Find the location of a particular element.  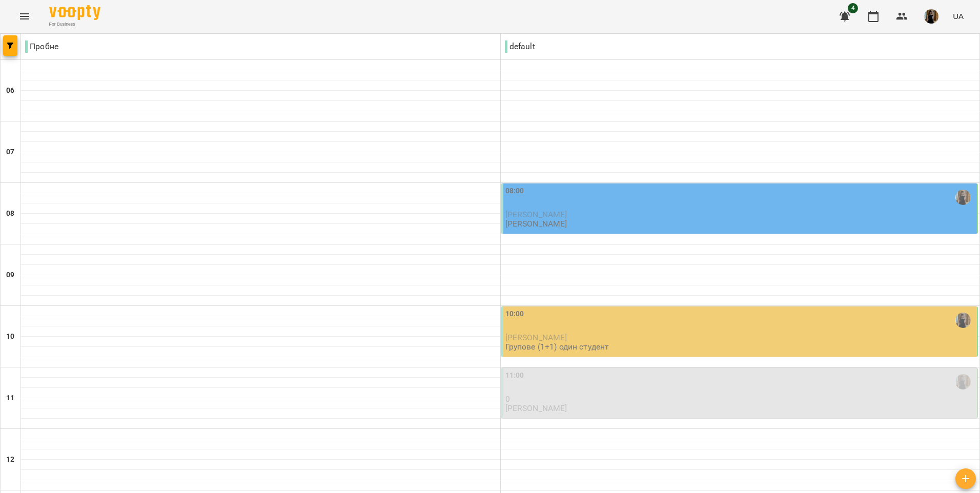

span: 4 is located at coordinates (853, 8).